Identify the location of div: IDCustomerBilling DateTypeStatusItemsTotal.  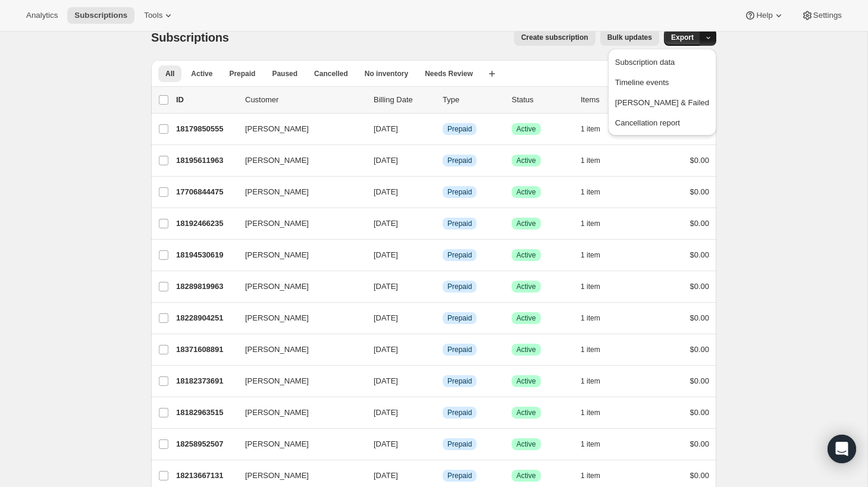
(442, 100).